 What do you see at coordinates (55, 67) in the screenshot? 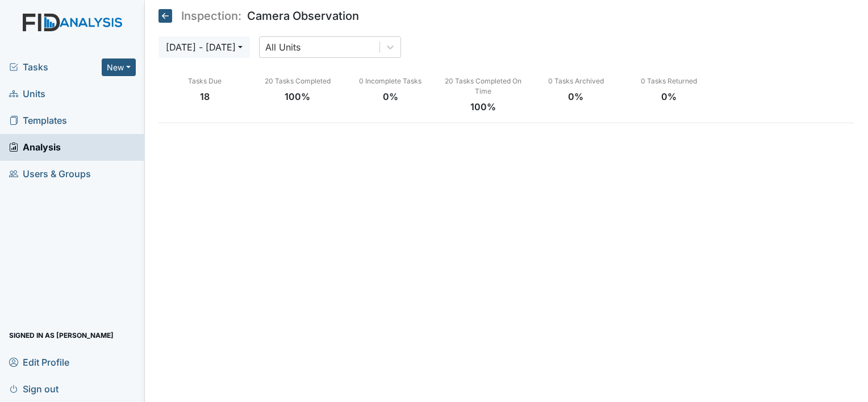
I see `a: Tasks` at bounding box center [55, 67].